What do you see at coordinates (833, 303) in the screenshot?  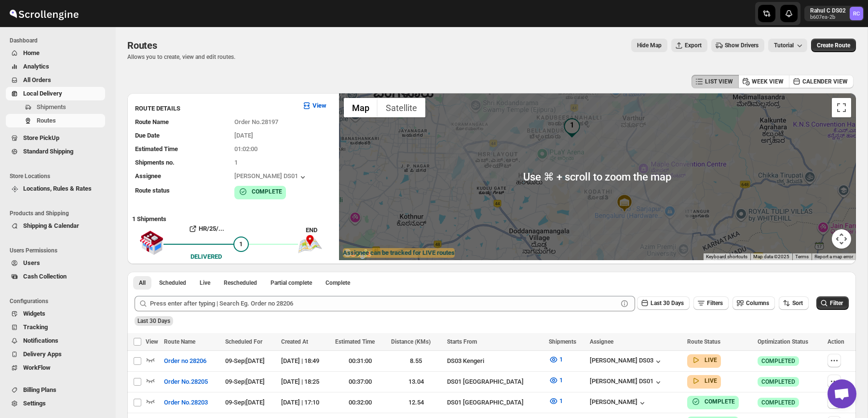 I see `button: Filter` at bounding box center [833, 303].